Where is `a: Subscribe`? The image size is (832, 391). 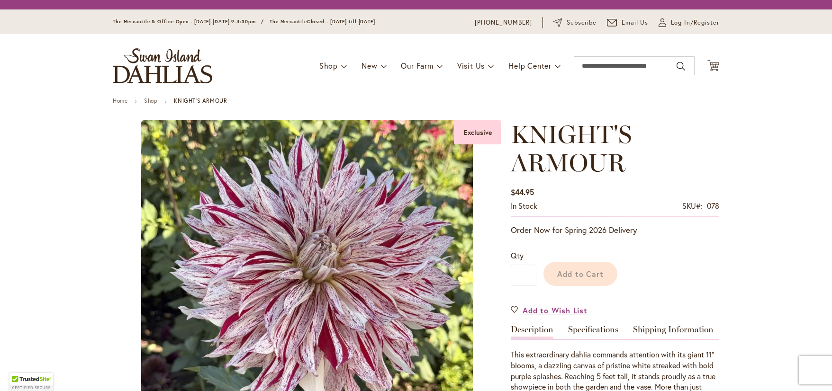
a: Subscribe is located at coordinates (574, 23).